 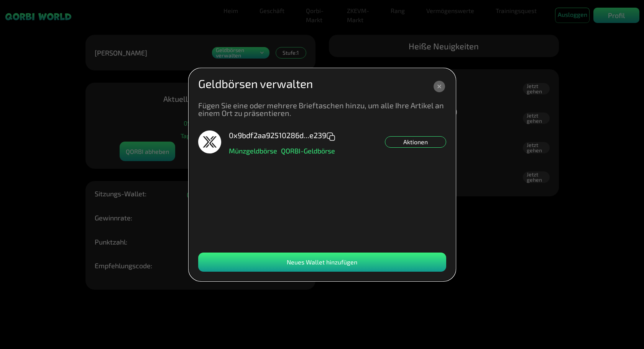 What do you see at coordinates (308, 151) in the screenshot?
I see `font: QORBI-Geldbörse` at bounding box center [308, 151].